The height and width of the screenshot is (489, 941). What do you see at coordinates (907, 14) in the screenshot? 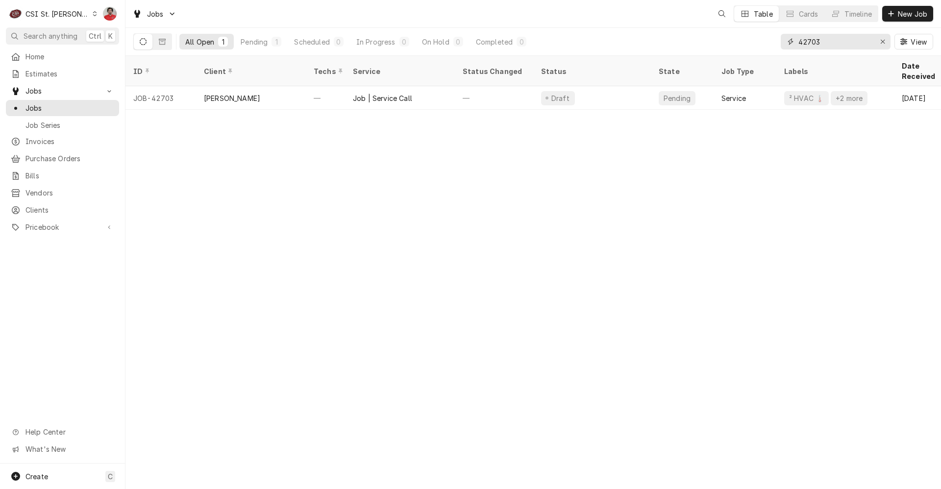
I see `button: New Job` at bounding box center [907, 14].